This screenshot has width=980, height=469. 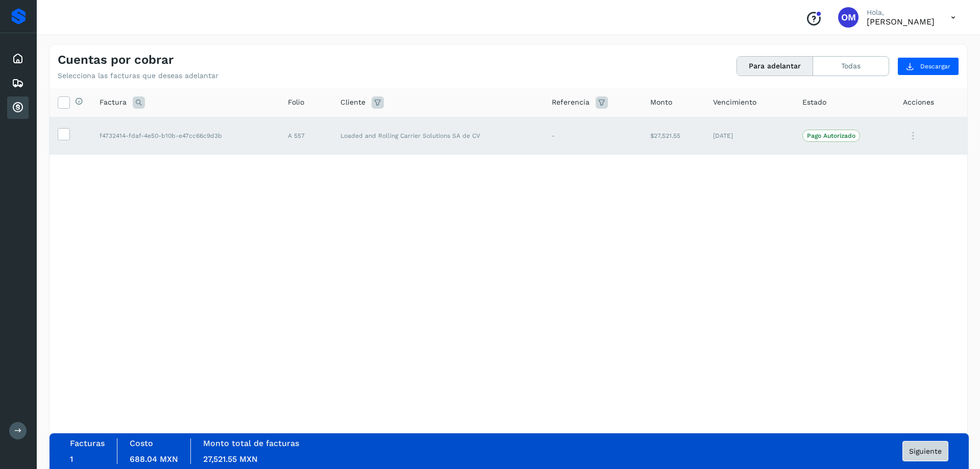 I want to click on div: Cuentas por cobrar, so click(x=18, y=108).